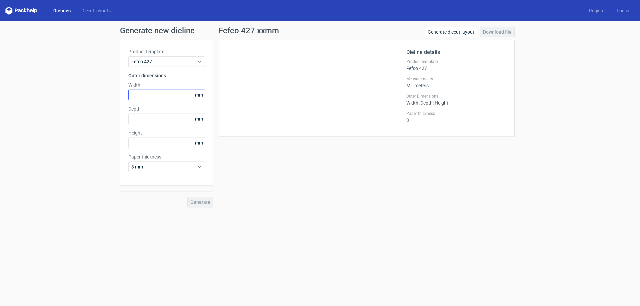  I want to click on label: Width, so click(167, 85).